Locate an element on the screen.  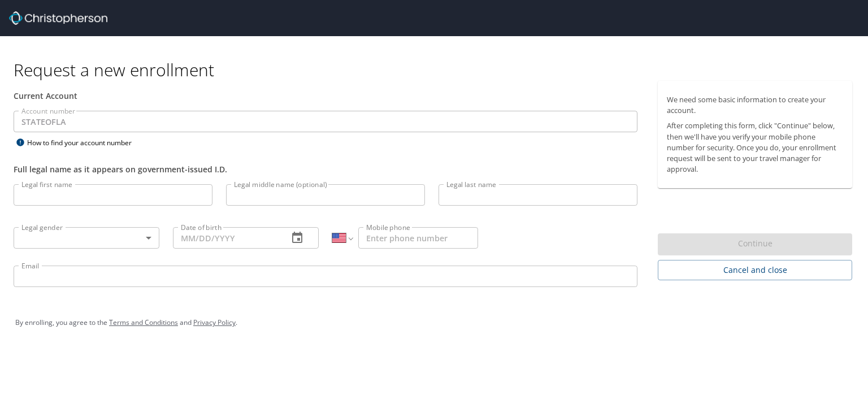
h1: Request a new enrollment is located at coordinates (437, 70).